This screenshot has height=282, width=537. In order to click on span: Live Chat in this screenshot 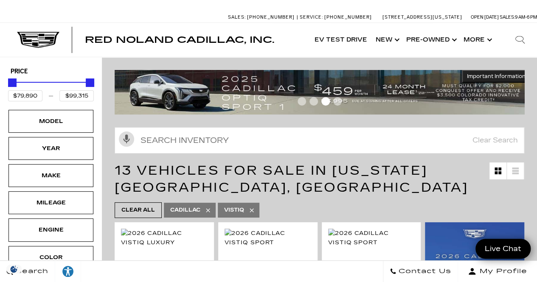, I will do `click(503, 249)`.